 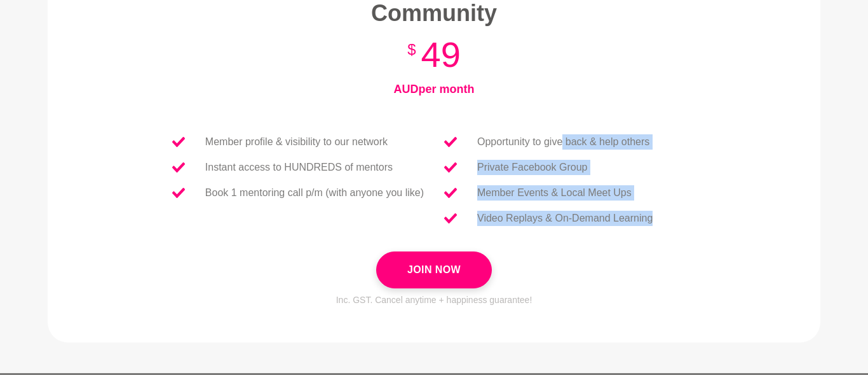 What do you see at coordinates (296, 142) in the screenshot?
I see `p: Member profile & visibility to our network` at bounding box center [296, 142].